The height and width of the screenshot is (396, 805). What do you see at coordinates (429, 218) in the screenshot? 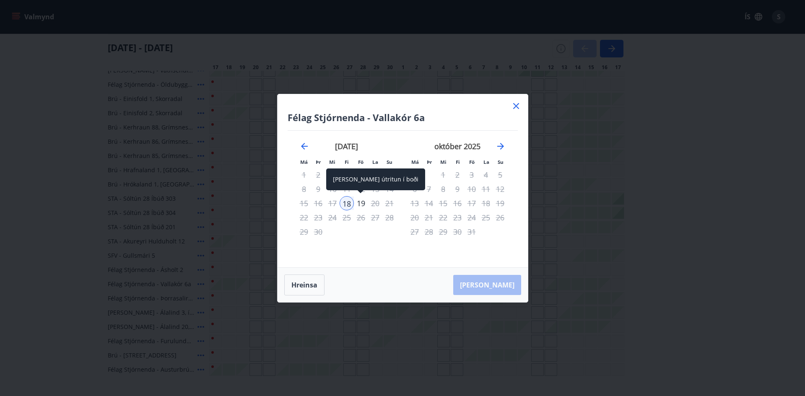
I see `td: Not available. þriðjudagur, 21. október 2025` at bounding box center [429, 218].